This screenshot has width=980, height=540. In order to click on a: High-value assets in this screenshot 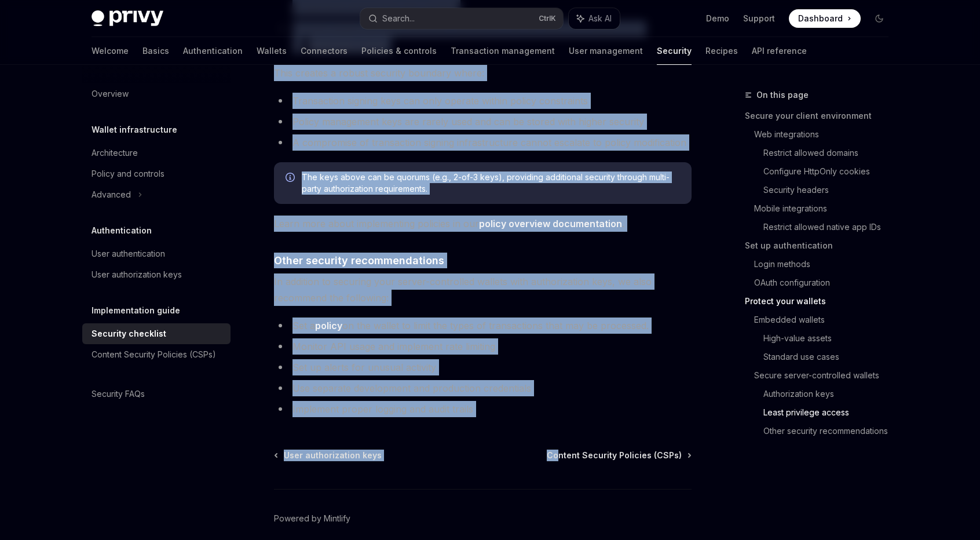, I will do `click(830, 338)`.